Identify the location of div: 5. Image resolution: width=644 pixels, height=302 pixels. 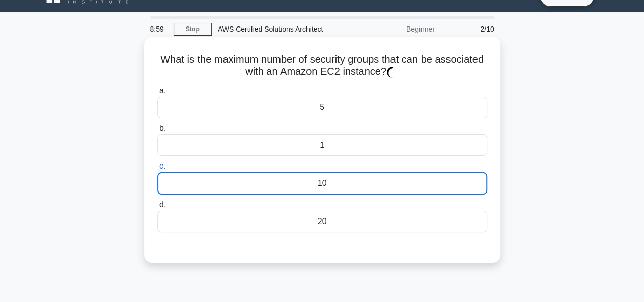
(322, 107).